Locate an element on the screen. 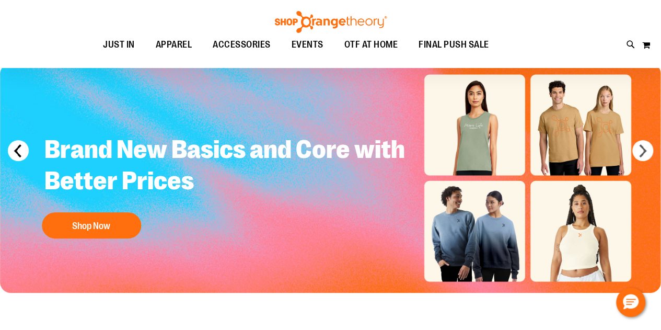 The height and width of the screenshot is (330, 661). span: JUST IN is located at coordinates (119, 44).